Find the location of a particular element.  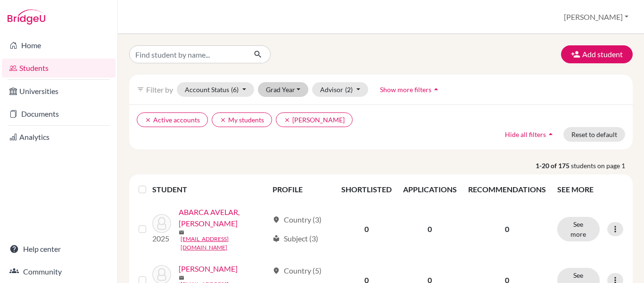

button: See more is located at coordinates (578, 229).